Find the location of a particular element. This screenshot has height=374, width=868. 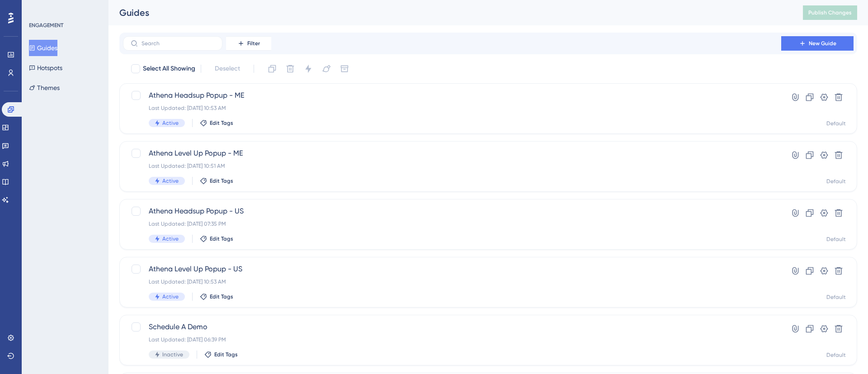

span: Athena Headsup Popup - US is located at coordinates (452, 211).